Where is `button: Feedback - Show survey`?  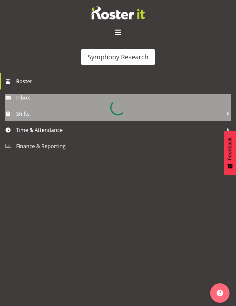
button: Feedback - Show survey is located at coordinates (230, 153).